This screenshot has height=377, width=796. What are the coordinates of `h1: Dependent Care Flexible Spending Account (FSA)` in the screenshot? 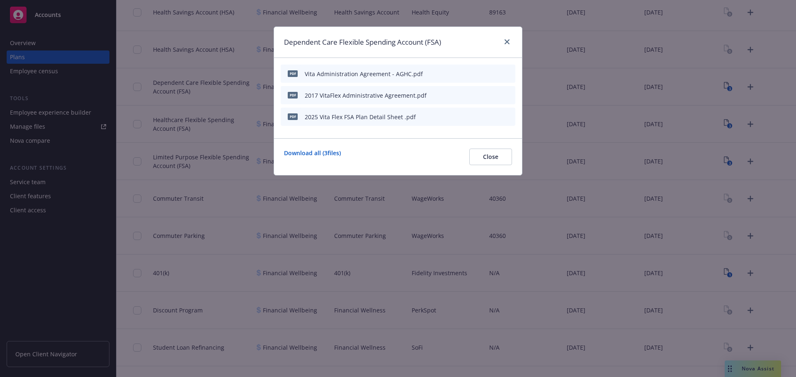 It's located at (362, 42).